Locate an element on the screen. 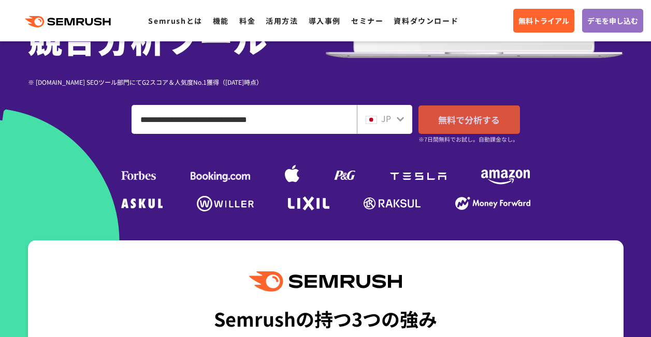 The height and width of the screenshot is (337, 651). span: 無料トライアル is located at coordinates (544, 21).